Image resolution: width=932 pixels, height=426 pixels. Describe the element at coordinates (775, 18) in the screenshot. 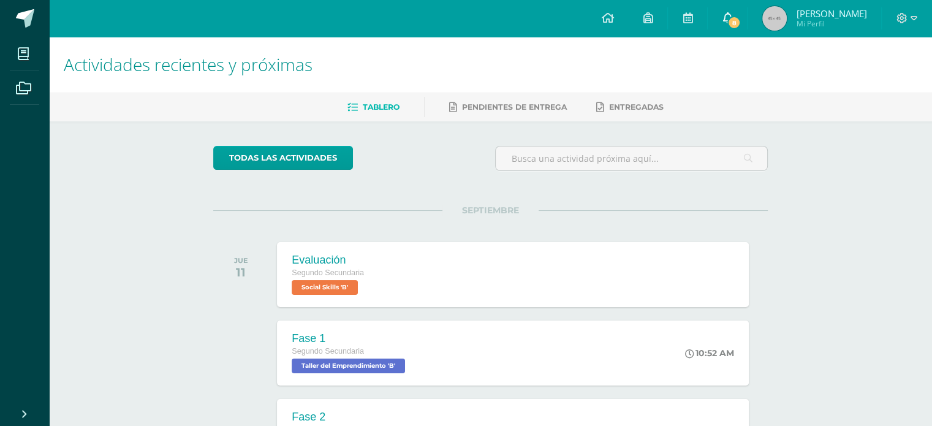

I see `img: 45x45` at that location.